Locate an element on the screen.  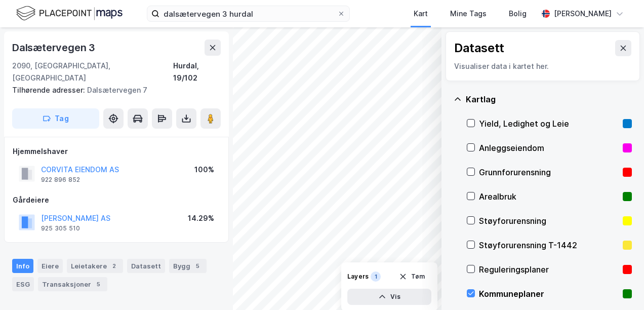
div: Layers is located at coordinates (358, 276).